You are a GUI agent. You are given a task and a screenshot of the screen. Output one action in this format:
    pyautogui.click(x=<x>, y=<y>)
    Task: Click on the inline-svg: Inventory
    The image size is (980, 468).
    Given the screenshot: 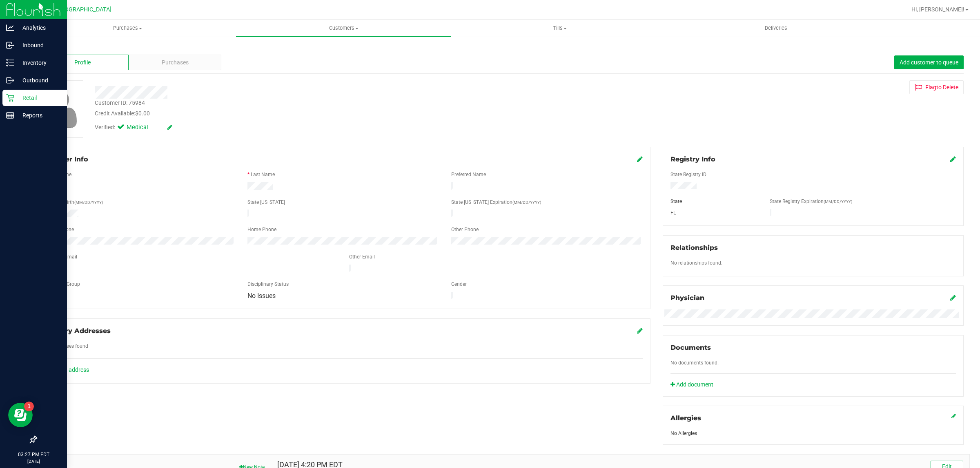 What is the action you would take?
    pyautogui.click(x=10, y=63)
    